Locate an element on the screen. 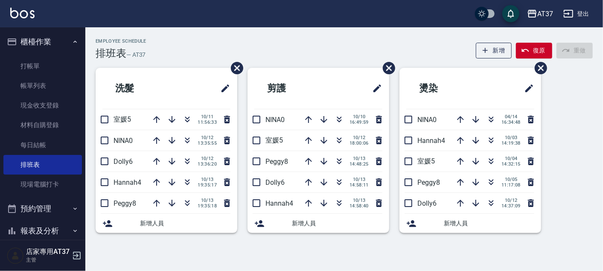 The height and width of the screenshot is (271, 603). a: 材料自購登錄 is located at coordinates (43, 125).